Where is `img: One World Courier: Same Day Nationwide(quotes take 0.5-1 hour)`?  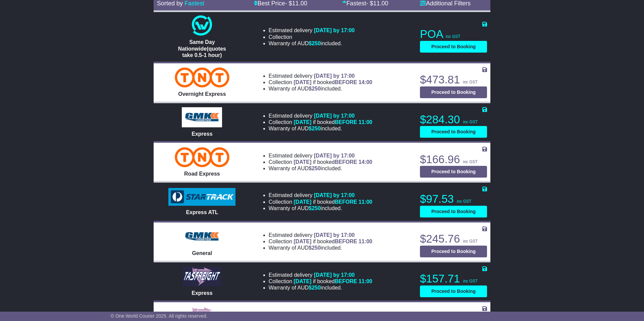
img: One World Courier: Same Day Nationwide(quotes take 0.5-1 hour) is located at coordinates (202, 25).